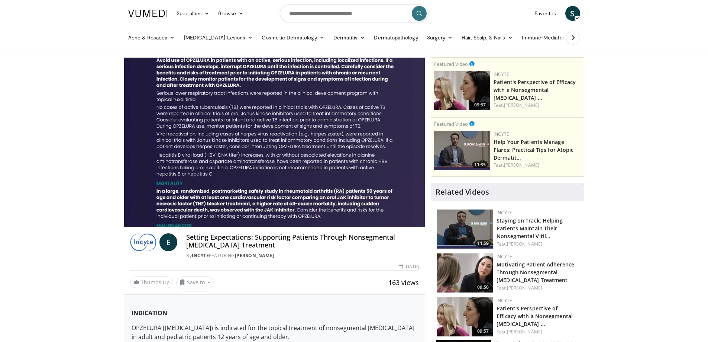 This screenshot has height=342, width=708. I want to click on span: 163 views, so click(404, 282).